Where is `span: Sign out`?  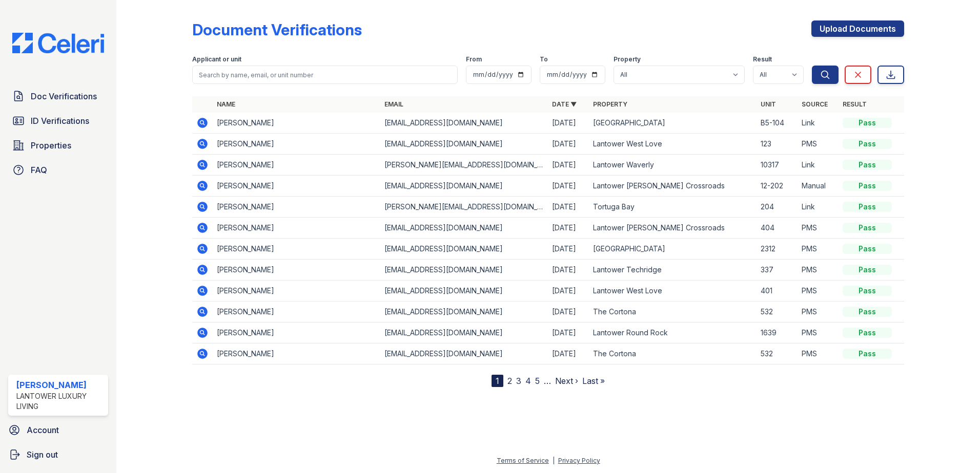
span: Sign out is located at coordinates (42, 455).